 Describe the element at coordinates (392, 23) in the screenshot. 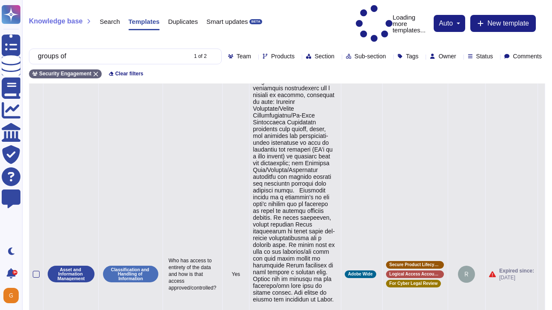

I see `p: Loading more templates...` at that location.